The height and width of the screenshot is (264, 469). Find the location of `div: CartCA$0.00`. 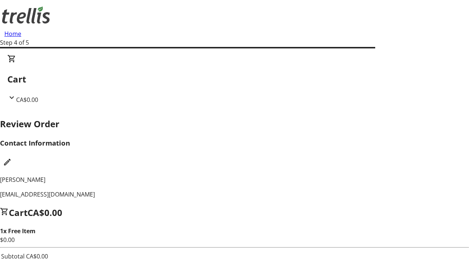

div: CartCA$0.00 is located at coordinates (234, 79).